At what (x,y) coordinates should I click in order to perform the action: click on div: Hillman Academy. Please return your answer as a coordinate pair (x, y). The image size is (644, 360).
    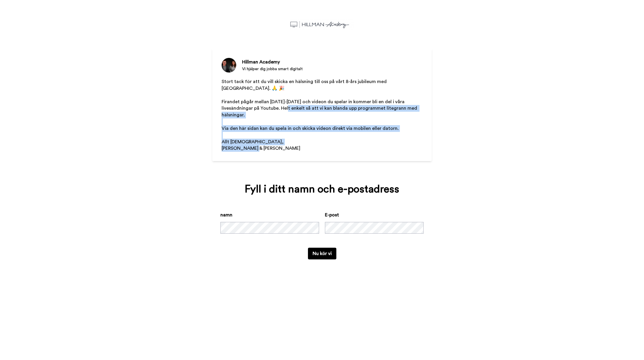
    Looking at the image, I should click on (272, 62).